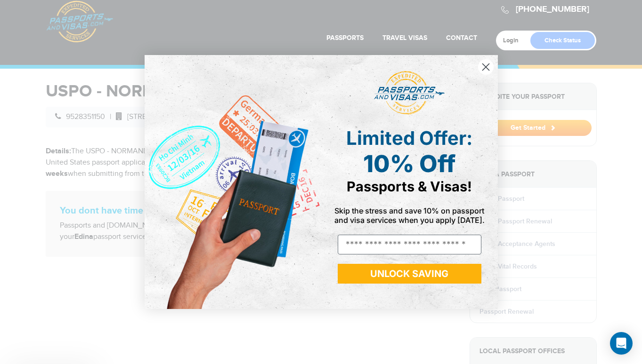 Image resolution: width=642 pixels, height=364 pixels. I want to click on button: UNLOCK SAVING, so click(410, 273).